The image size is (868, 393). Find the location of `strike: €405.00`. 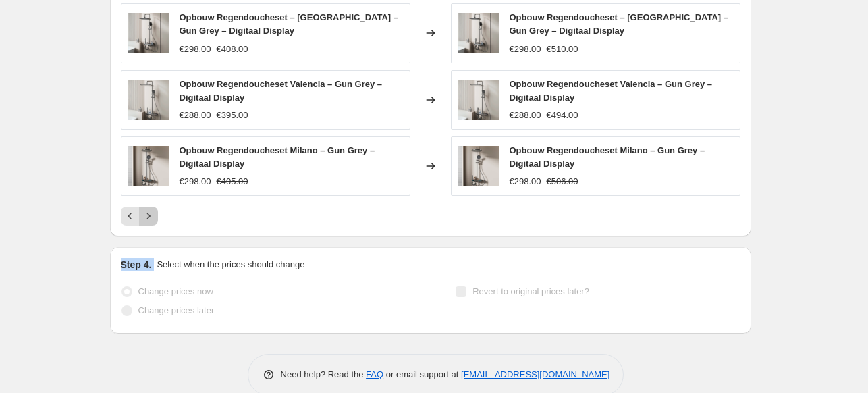

strike: €405.00 is located at coordinates (232, 181).